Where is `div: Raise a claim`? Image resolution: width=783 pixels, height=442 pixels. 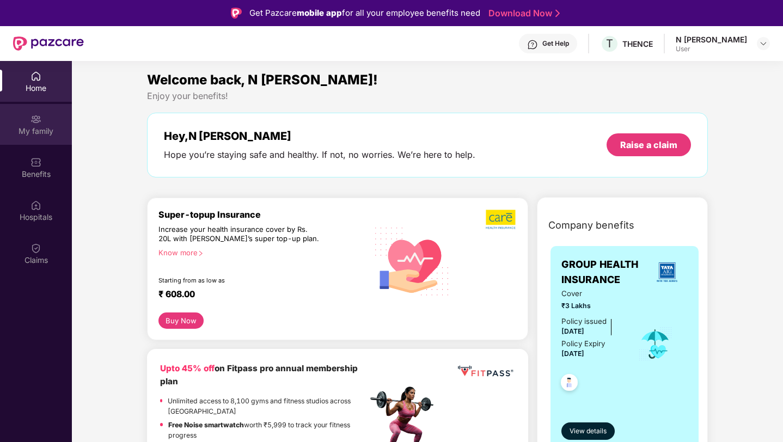 div: Raise a claim is located at coordinates (649, 145).